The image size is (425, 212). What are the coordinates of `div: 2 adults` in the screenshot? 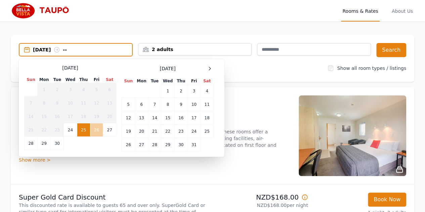 It's located at (195, 49).